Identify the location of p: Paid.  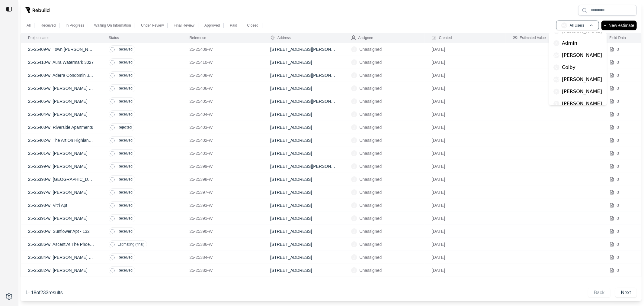
(233, 25).